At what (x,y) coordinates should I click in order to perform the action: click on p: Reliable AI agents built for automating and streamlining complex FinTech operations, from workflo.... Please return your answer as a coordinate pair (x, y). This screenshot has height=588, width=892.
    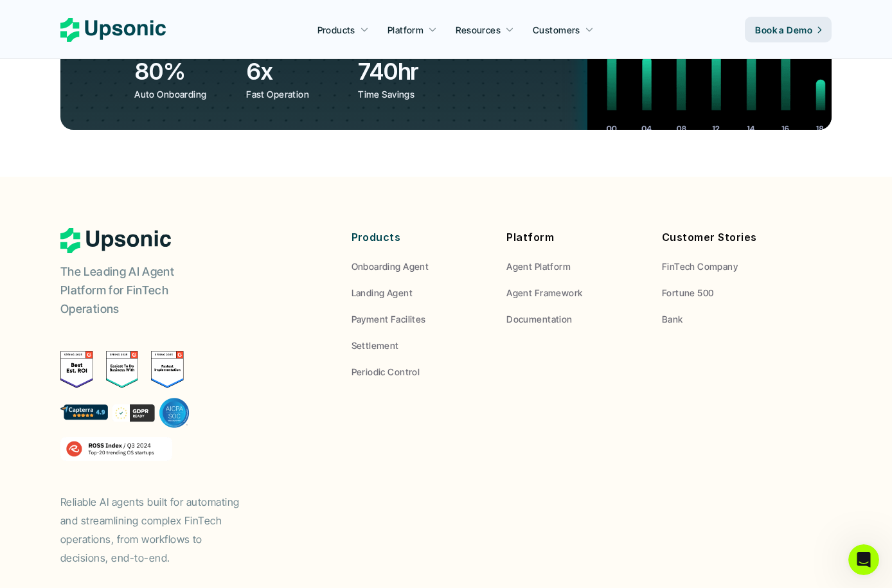
    Looking at the image, I should click on (157, 529).